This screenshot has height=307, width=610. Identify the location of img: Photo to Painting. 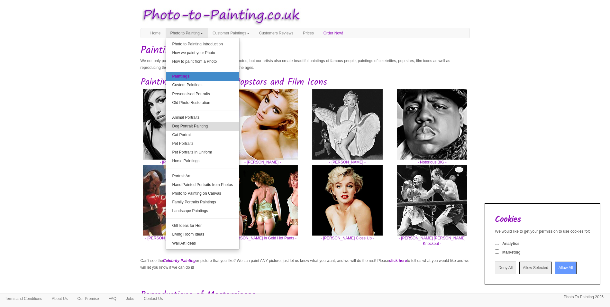
(220, 15).